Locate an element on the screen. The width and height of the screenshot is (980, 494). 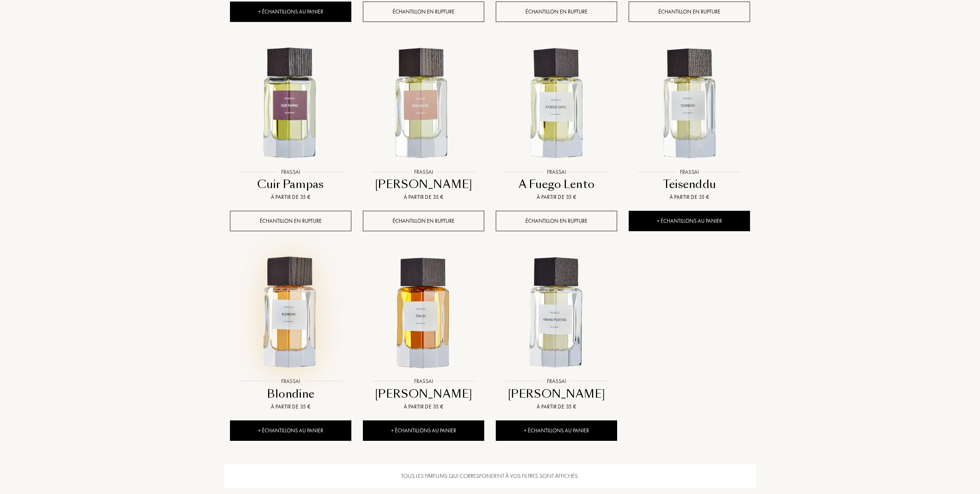
img: Teisenddu Frassai is located at coordinates (689, 104).